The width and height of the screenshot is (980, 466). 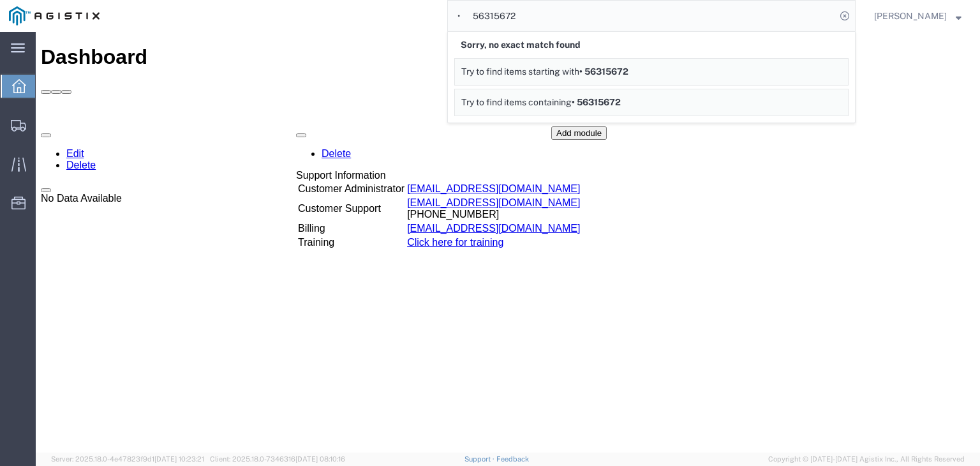 What do you see at coordinates (46, 166) in the screenshot?
I see `div: No Data Available` at bounding box center [46, 166].